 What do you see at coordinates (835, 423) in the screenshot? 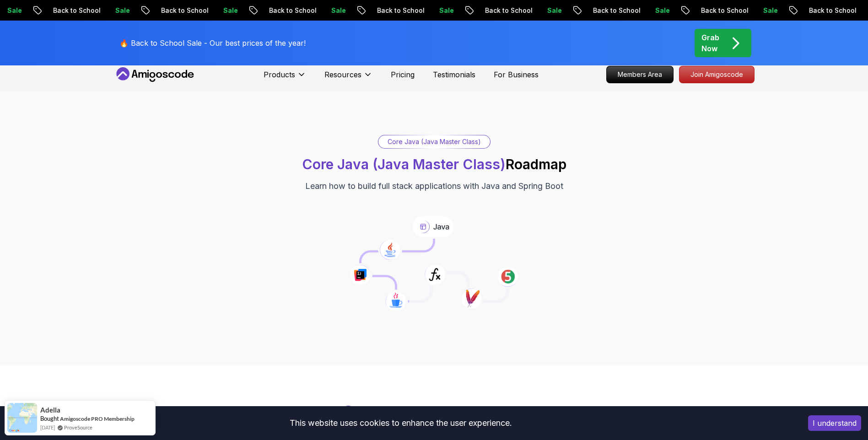
I see `button: Accept cookies` at bounding box center [835, 423].